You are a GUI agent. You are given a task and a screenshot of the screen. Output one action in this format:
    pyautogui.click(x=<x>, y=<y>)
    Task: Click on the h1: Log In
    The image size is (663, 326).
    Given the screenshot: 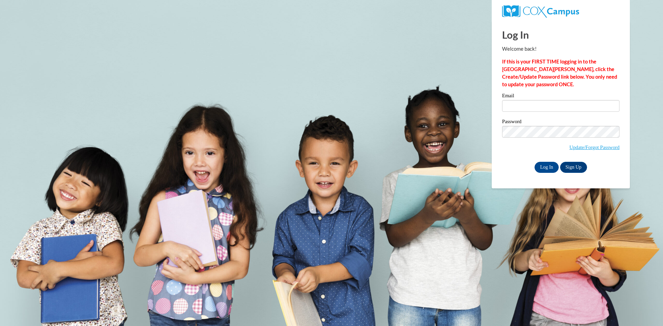 What is the action you would take?
    pyautogui.click(x=561, y=35)
    